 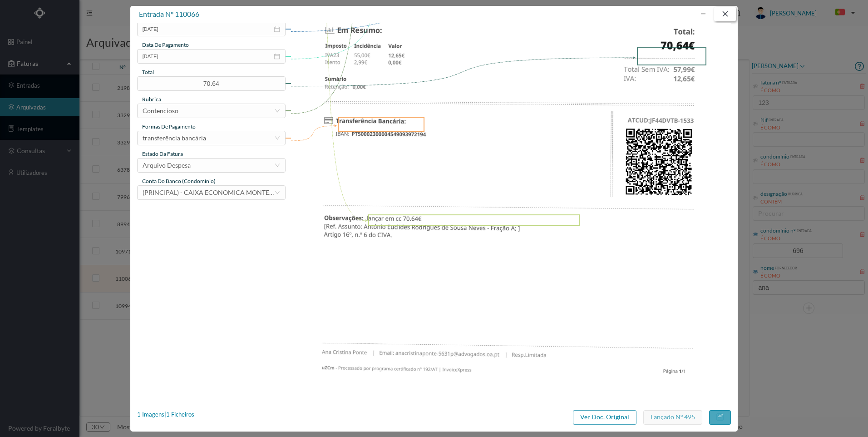 What do you see at coordinates (148, 72) in the screenshot?
I see `span: total` at bounding box center [148, 72].